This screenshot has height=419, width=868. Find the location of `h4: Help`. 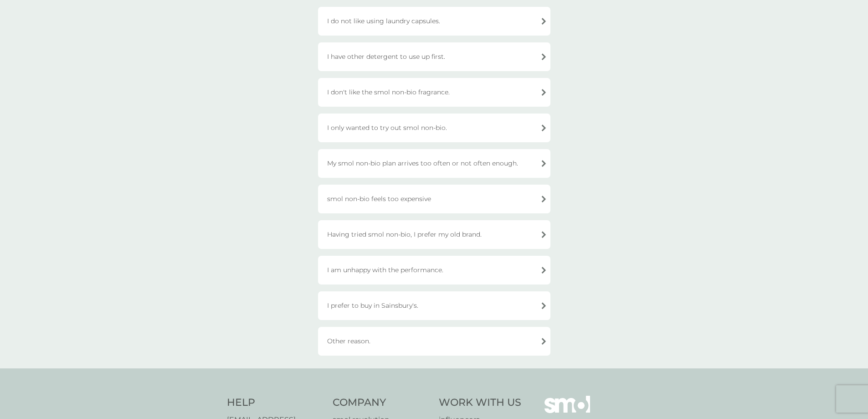

h4: Help is located at coordinates (275, 403).